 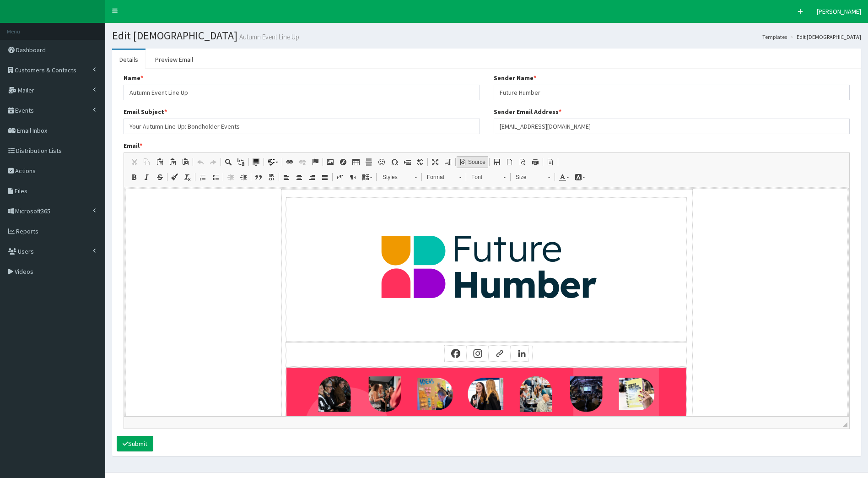 What do you see at coordinates (299, 177) in the screenshot?
I see `a: Center` at bounding box center [299, 177].